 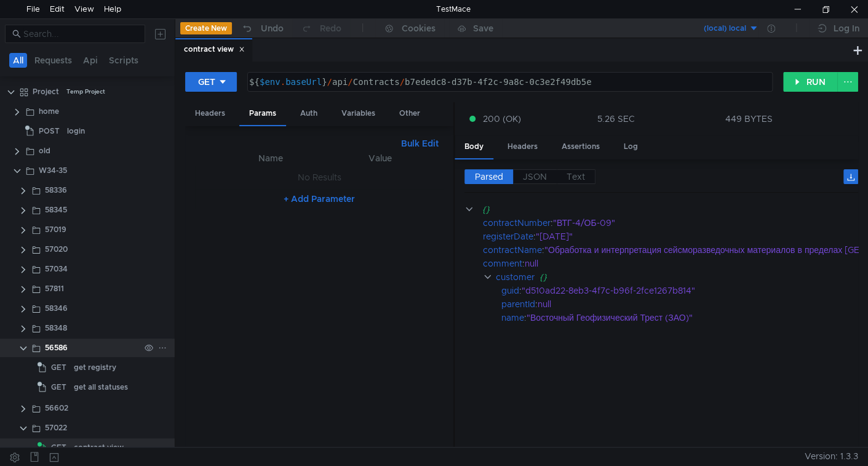 What do you see at coordinates (358, 114) in the screenshot?
I see `div: Variables` at bounding box center [358, 114].